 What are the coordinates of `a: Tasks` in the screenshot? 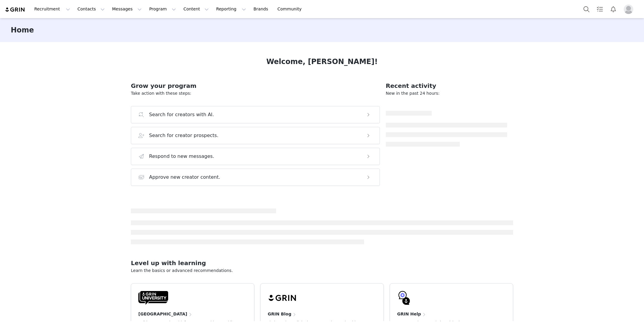 It's located at (600, 9).